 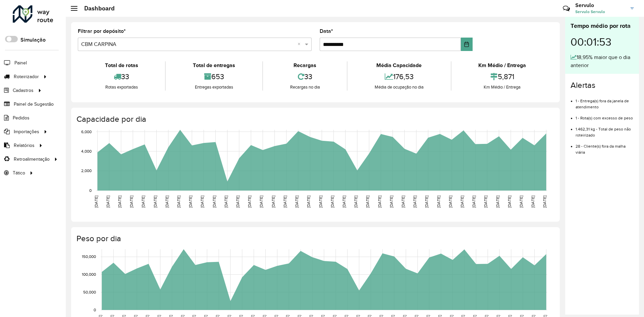 What do you see at coordinates (601, 12) in the screenshot?
I see `span: Servulo Servulo` at bounding box center [601, 12].